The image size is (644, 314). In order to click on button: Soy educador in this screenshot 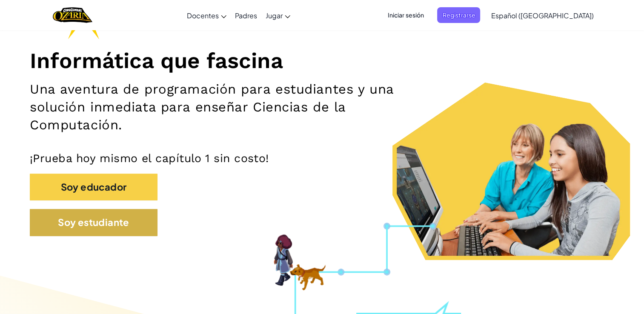, I will do `click(94, 187)`.